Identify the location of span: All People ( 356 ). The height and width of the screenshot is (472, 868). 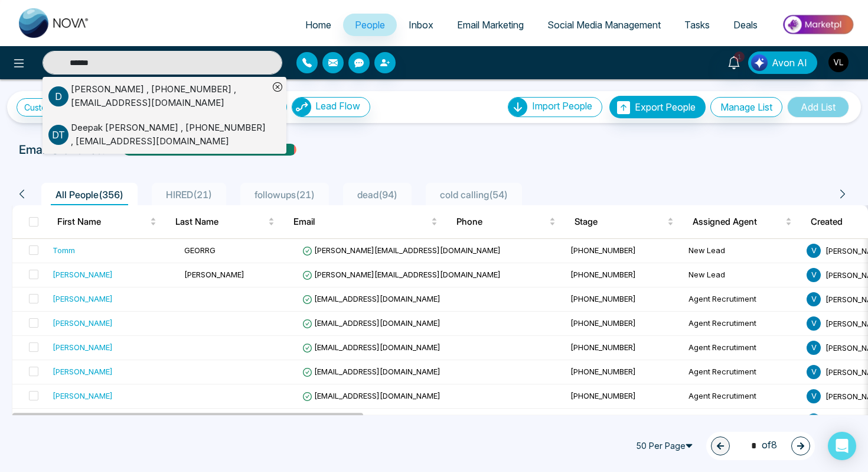
(89, 195).